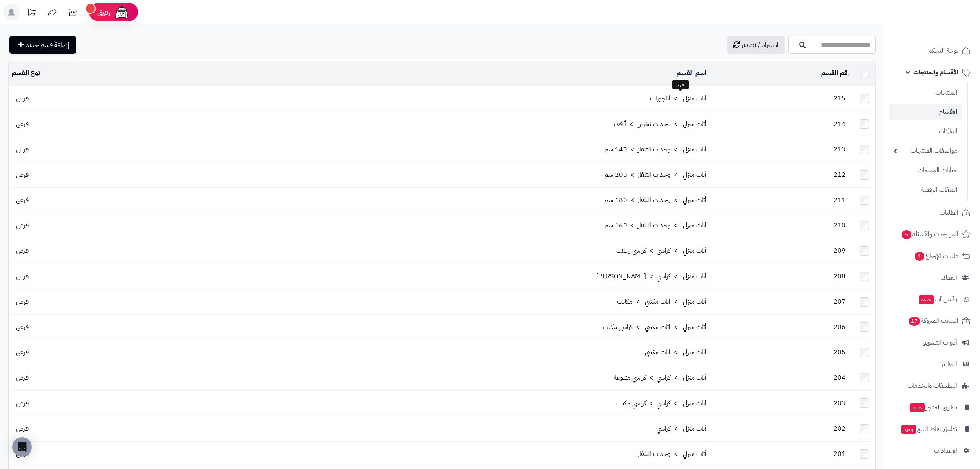 The width and height of the screenshot is (980, 469). What do you see at coordinates (840, 98) in the screenshot?
I see `span: 215` at bounding box center [840, 98].